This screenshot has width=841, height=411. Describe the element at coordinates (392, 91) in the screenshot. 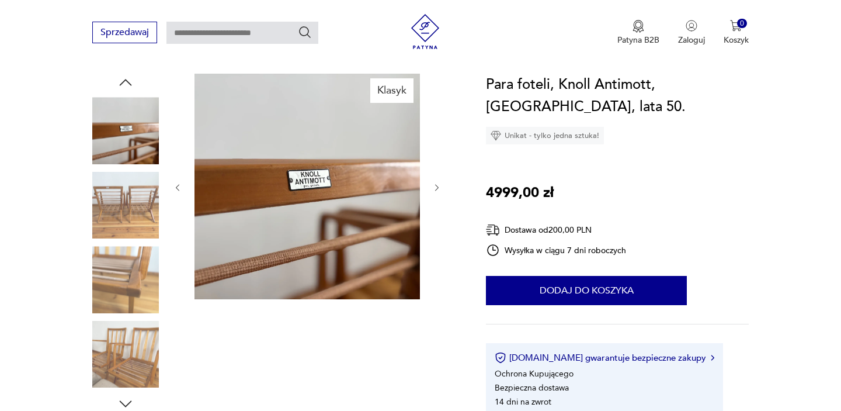

I see `div: Klasyk` at that location.